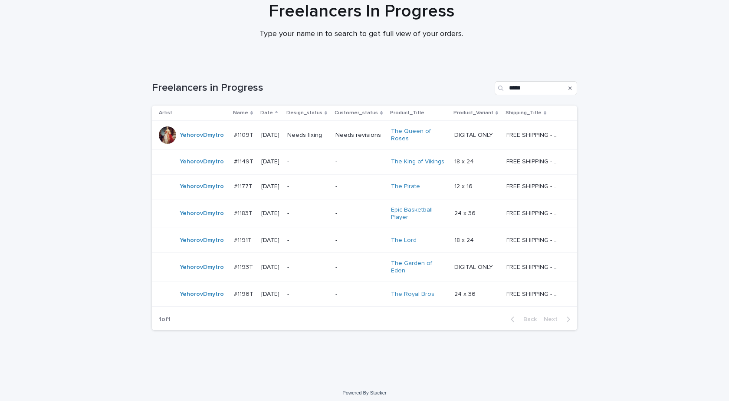 This screenshot has width=729, height=401. What do you see at coordinates (308, 135) in the screenshot?
I see `p: Needs fixing` at bounding box center [308, 135].